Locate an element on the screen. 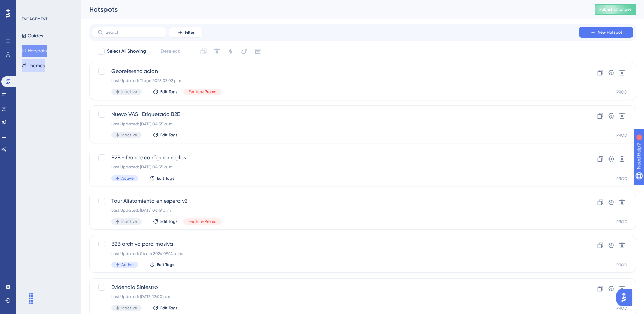 The image size is (644, 314). button: Filter is located at coordinates (186, 33).